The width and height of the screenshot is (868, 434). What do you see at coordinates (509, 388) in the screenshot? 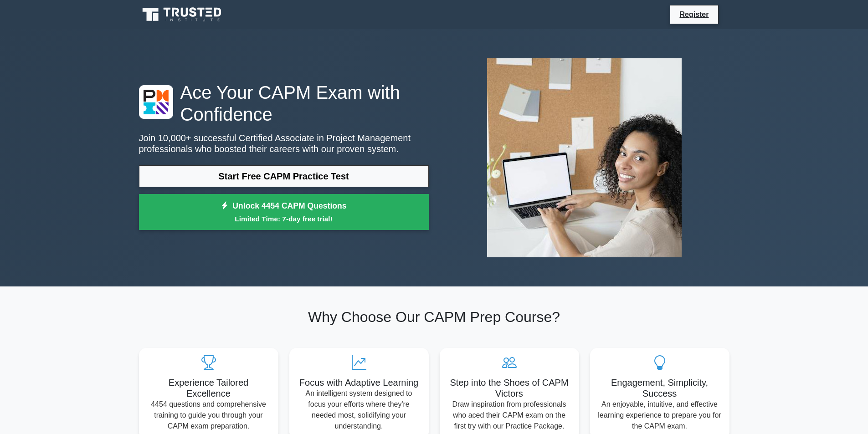
I see `h5: Step into the Shoes of CAPM Victors` at bounding box center [509, 388].